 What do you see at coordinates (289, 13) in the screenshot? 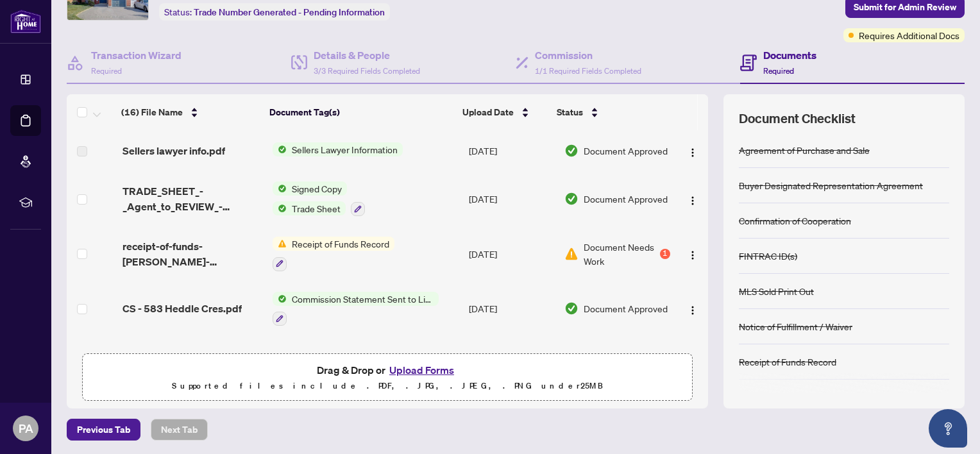
I see `span: Trade Number Generated - Pending Information` at bounding box center [289, 13].